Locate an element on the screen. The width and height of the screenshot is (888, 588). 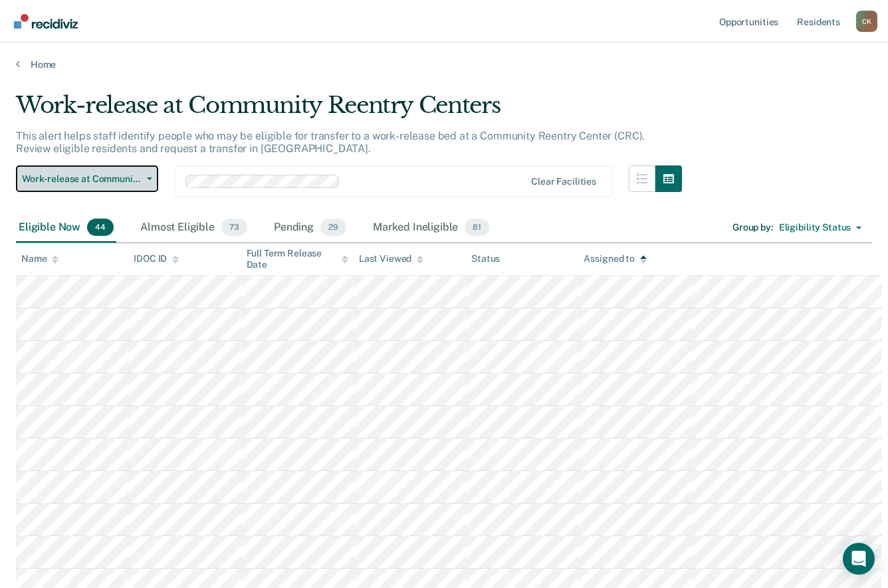
div: Last Viewed is located at coordinates (391, 258).